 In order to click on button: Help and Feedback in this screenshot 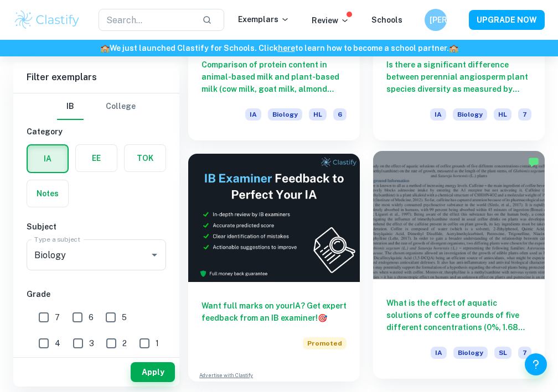, I will do `click(536, 364)`.